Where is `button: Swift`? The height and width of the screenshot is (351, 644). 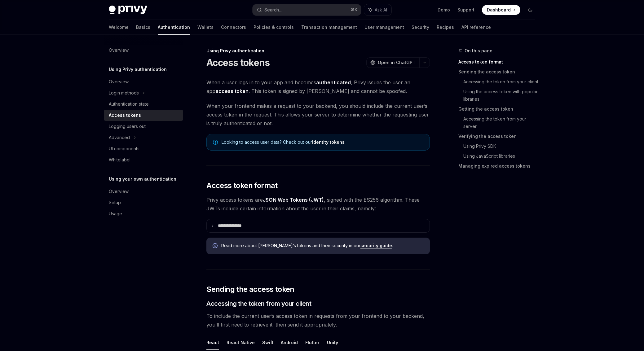
button: Swift is located at coordinates (268, 342).